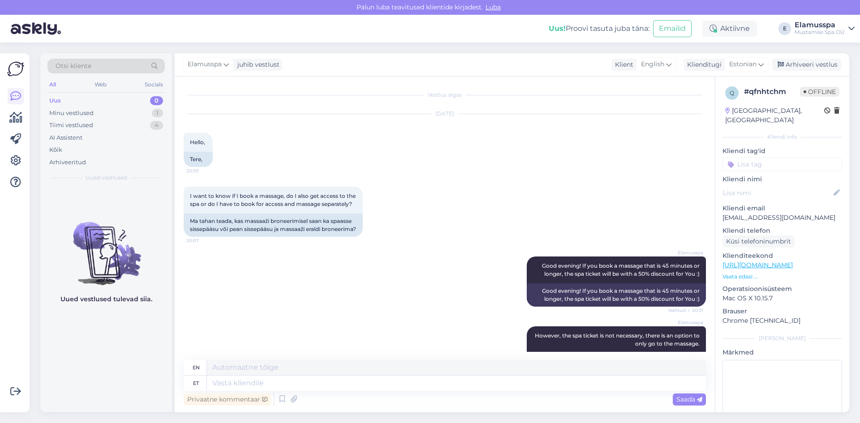 The width and height of the screenshot is (860, 423). What do you see at coordinates (622, 65) in the screenshot?
I see `div: Klient` at bounding box center [622, 65].